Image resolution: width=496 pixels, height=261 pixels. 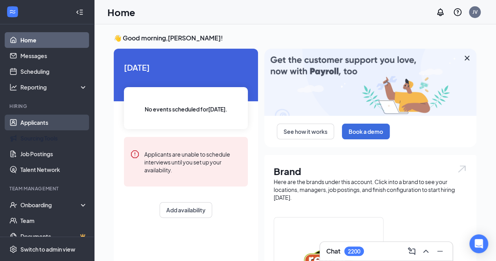 What do you see at coordinates (54, 56) in the screenshot?
I see `a: Messages` at bounding box center [54, 56].